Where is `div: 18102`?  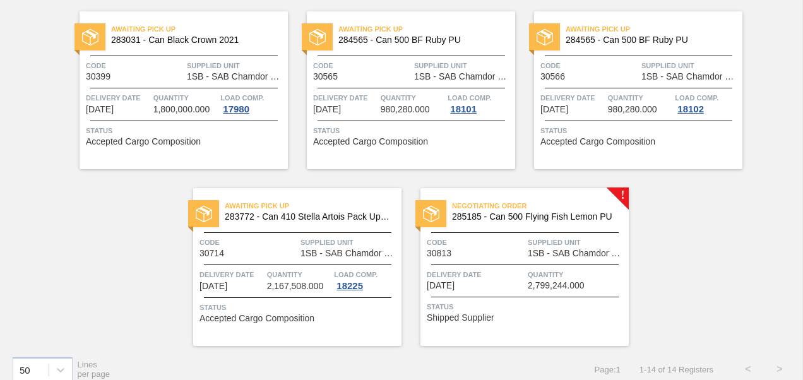
div: 18102 is located at coordinates (690, 109).